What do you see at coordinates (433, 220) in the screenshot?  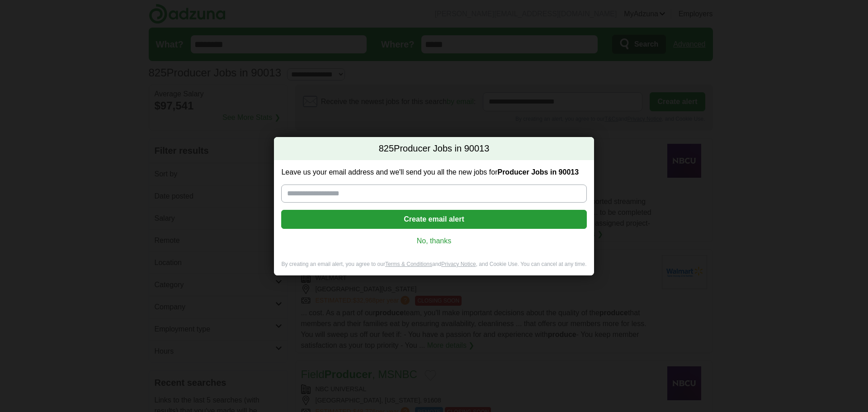 I see `button: Create email alert` at bounding box center [433, 220].